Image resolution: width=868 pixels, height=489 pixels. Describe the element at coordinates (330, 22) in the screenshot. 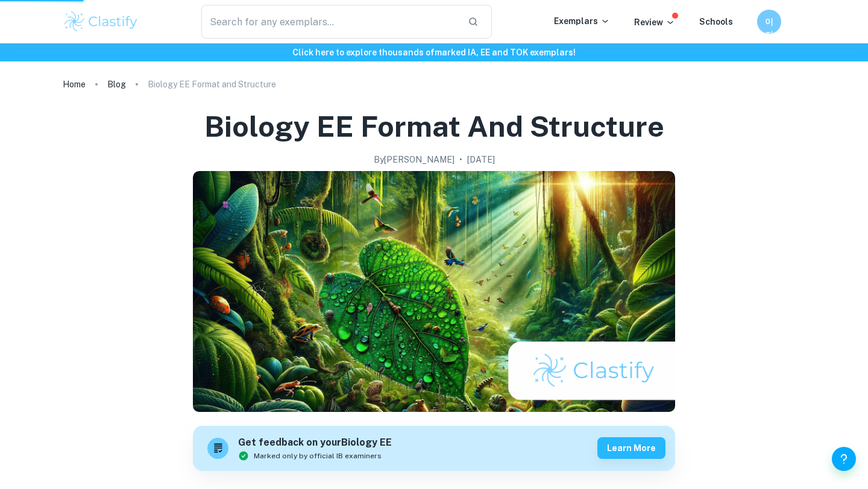

I see `input: Search for any exemplars...` at that location.